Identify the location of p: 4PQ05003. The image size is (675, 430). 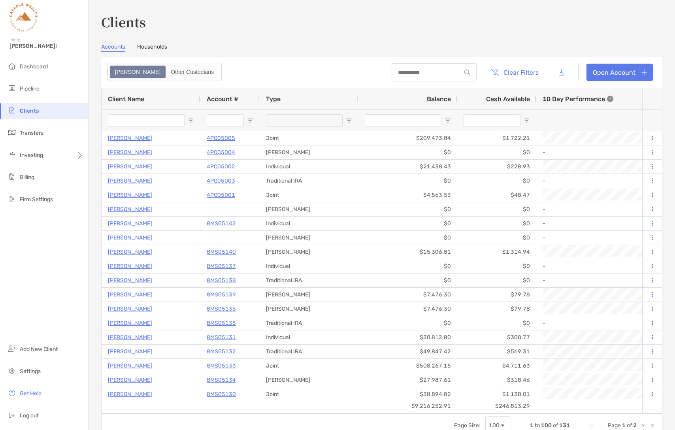
(221, 181).